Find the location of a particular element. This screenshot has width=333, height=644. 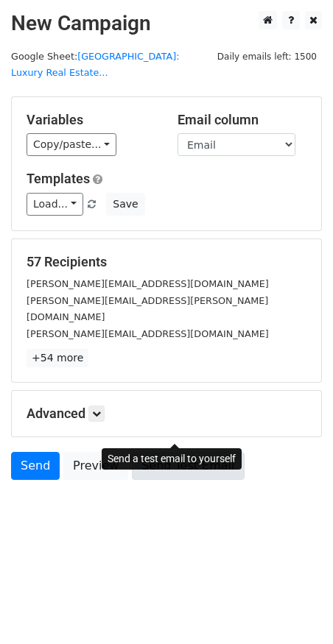

h5: 57 Recipients is located at coordinates (166, 262).